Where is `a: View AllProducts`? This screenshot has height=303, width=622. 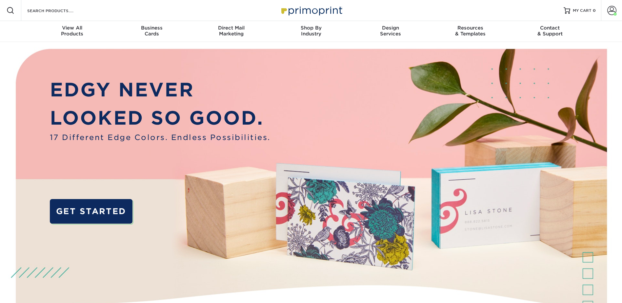 a: View AllProducts is located at coordinates (72, 31).